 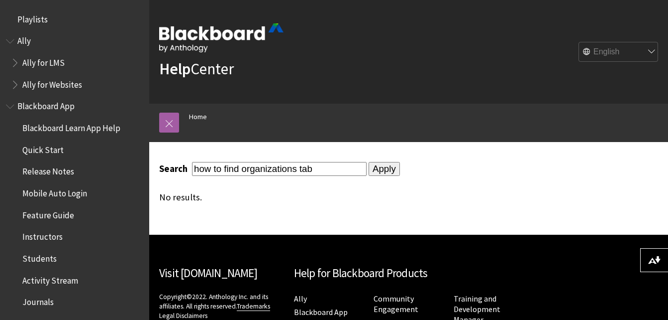 I want to click on nav: Book outline for Playlists, so click(x=75, y=19).